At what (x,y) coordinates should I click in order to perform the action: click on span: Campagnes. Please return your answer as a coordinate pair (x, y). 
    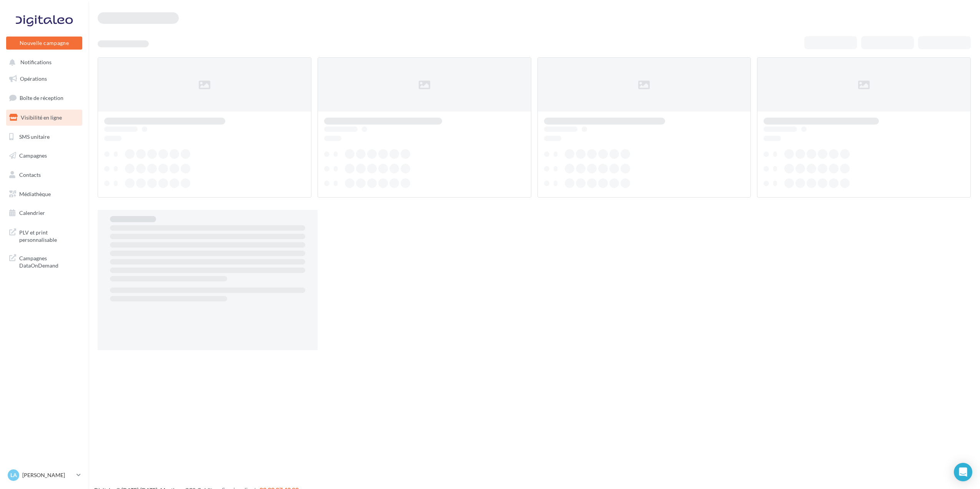
    Looking at the image, I should click on (33, 156).